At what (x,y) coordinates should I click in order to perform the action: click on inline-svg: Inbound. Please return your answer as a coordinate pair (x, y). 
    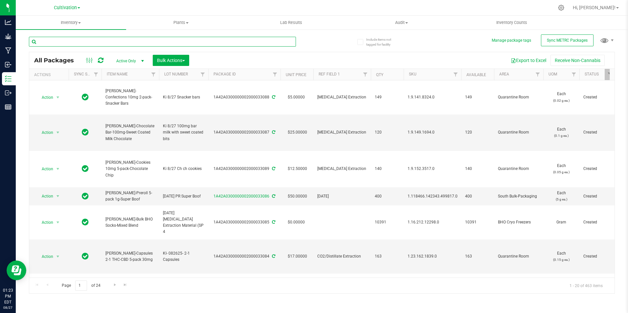
    Looking at the image, I should click on (8, 65).